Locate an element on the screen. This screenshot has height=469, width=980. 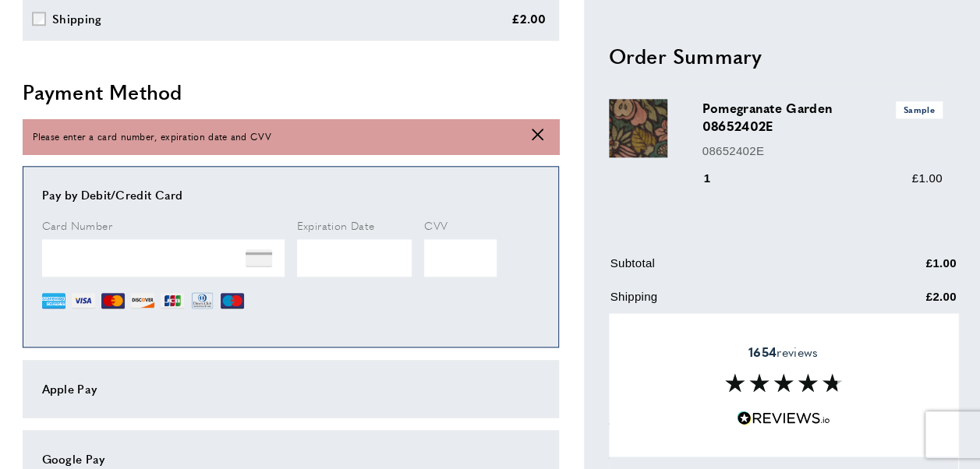
h3: Pomegranate Garden 08652402E is located at coordinates (823, 118).